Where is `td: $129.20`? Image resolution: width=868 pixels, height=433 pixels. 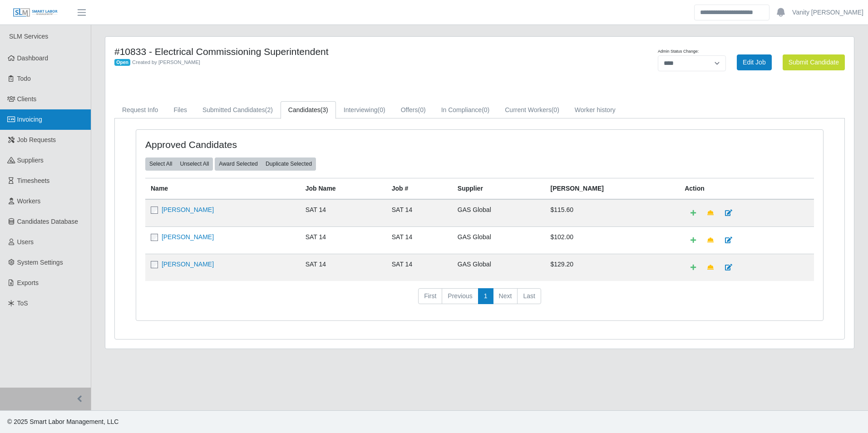
td: $129.20 is located at coordinates (612, 267).